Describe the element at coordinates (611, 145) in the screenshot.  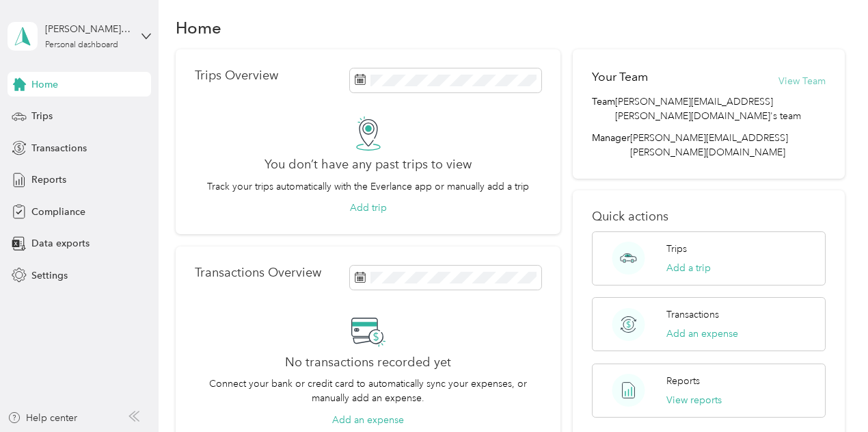
I see `span: Manager` at that location.